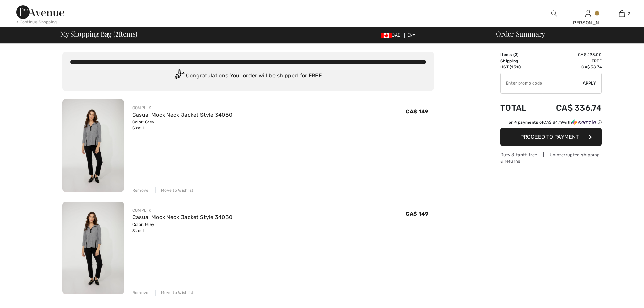  I want to click on span: Apply, so click(589, 83).